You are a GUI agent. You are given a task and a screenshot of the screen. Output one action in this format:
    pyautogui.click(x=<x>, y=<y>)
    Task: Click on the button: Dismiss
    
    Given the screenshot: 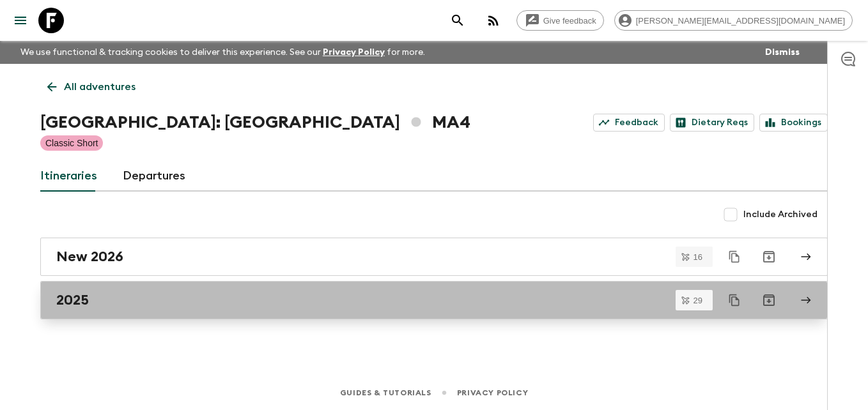 What is the action you would take?
    pyautogui.click(x=782, y=52)
    